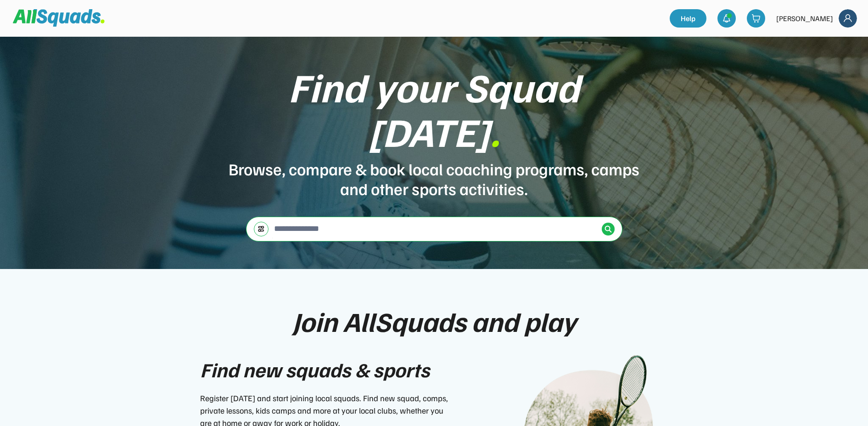 This screenshot has width=868, height=426. What do you see at coordinates (59, 18) in the screenshot?
I see `img: Squad%20Logo.svg` at bounding box center [59, 18].